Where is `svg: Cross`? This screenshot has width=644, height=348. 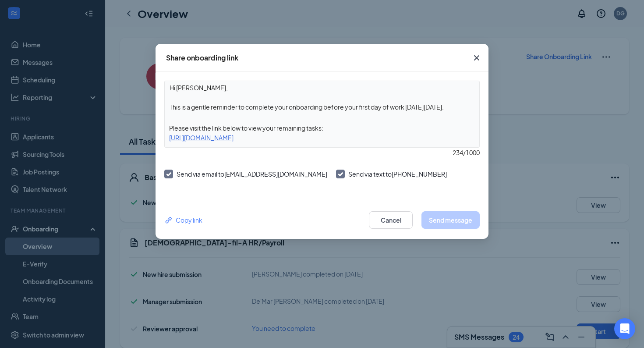 svg: Cross is located at coordinates (477, 58).